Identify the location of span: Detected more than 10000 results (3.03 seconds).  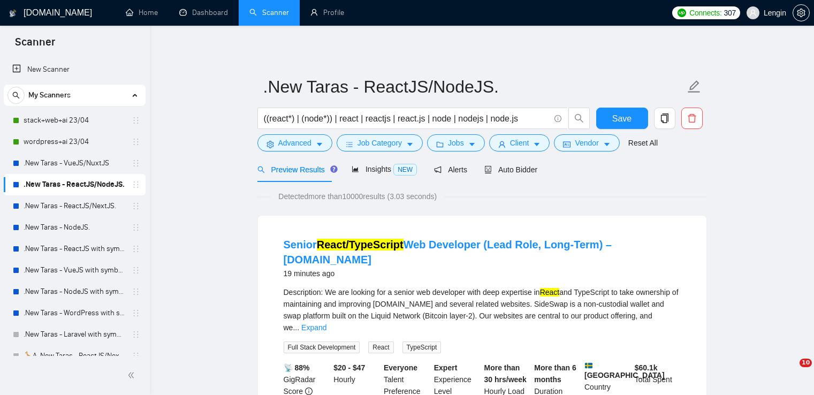
(357, 196).